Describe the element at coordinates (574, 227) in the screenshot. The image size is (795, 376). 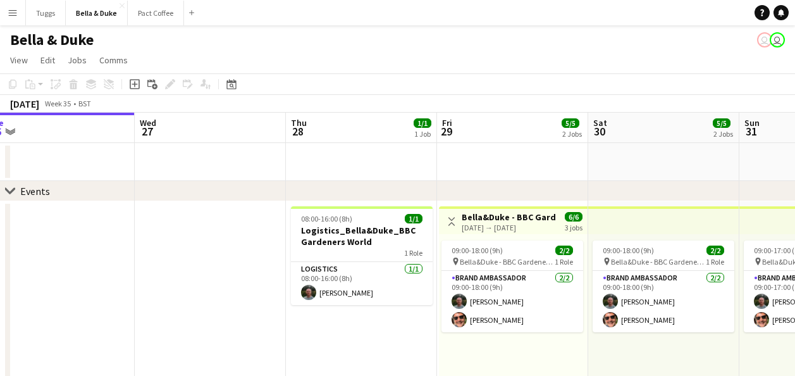
I see `div: 3 jobs` at that location.